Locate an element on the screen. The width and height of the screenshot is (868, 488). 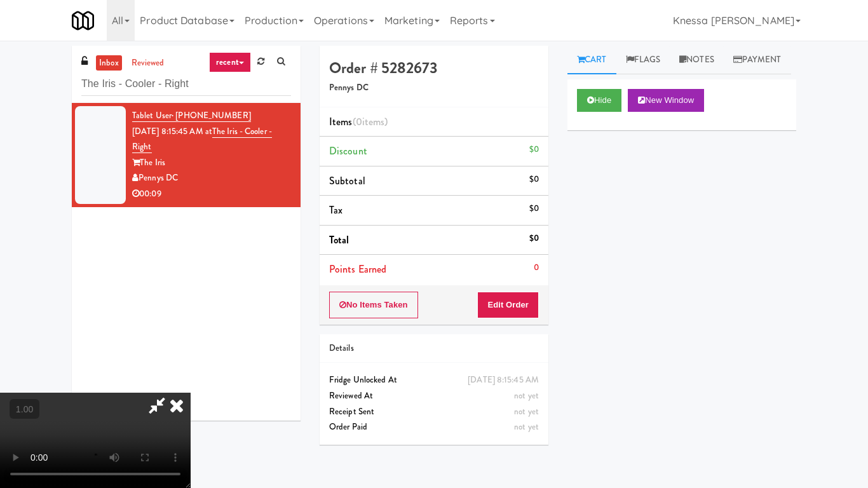
span: Items is located at coordinates (358, 121).